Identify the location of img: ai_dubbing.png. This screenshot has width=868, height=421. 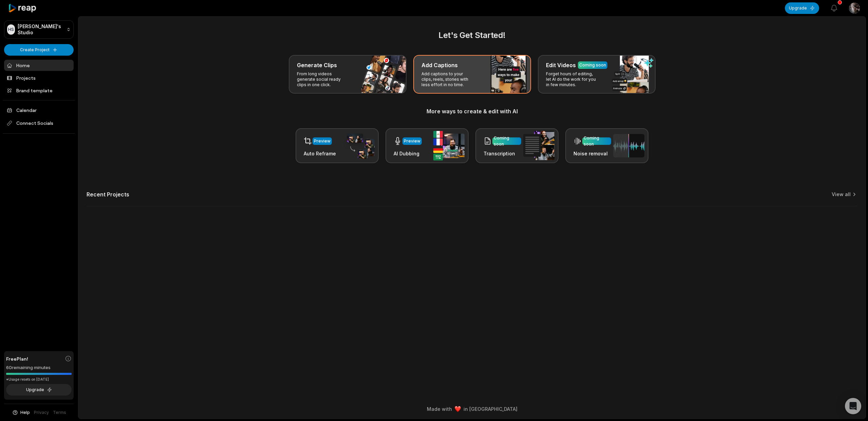
(449, 145).